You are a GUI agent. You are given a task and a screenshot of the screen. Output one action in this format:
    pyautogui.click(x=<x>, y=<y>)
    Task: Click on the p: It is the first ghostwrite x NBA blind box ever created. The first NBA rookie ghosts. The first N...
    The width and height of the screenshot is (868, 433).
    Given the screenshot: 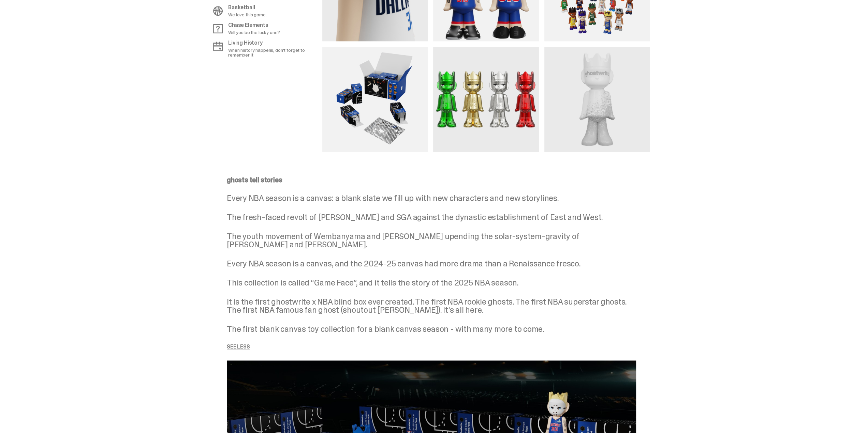 What is the action you would take?
    pyautogui.click(x=431, y=306)
    